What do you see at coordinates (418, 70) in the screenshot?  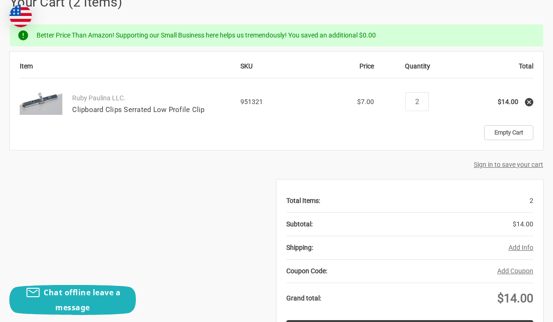 I see `th: Quantity` at bounding box center [418, 70].